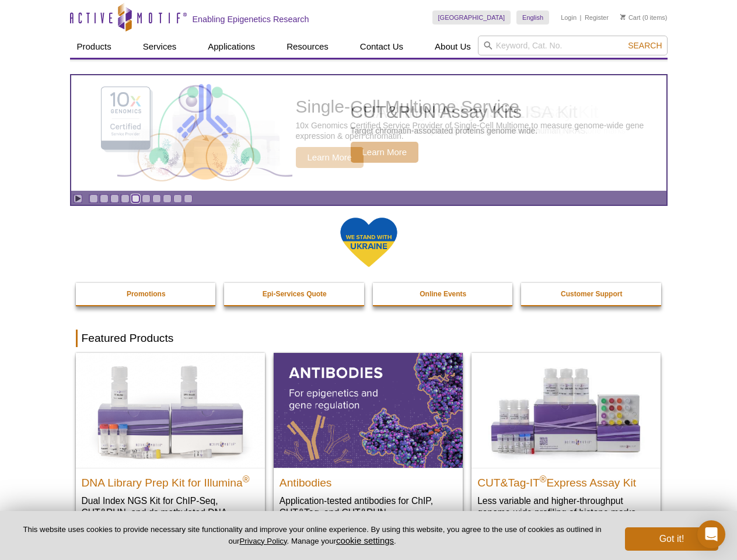  Describe the element at coordinates (170, 447) in the screenshot. I see `a: DNA Library Prep Kit for Illumina DNA Library Prep Kit for Illumina® Dual Index NGS Kit for ChIP-...` at that location.